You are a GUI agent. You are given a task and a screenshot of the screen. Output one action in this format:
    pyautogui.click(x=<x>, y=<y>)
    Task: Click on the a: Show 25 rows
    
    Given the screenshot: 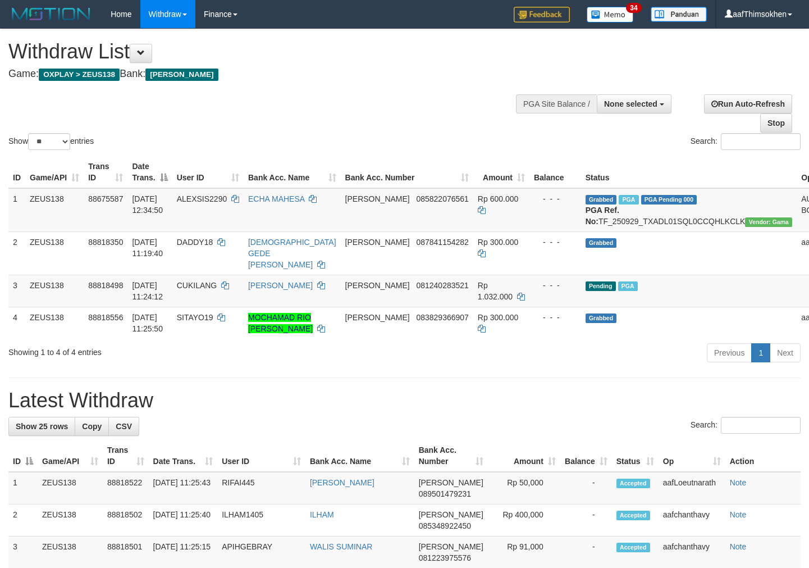 What is the action you would take?
    pyautogui.click(x=42, y=426)
    